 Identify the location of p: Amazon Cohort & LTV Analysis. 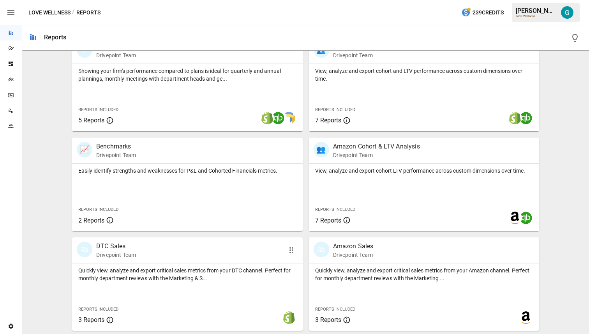
(377, 147).